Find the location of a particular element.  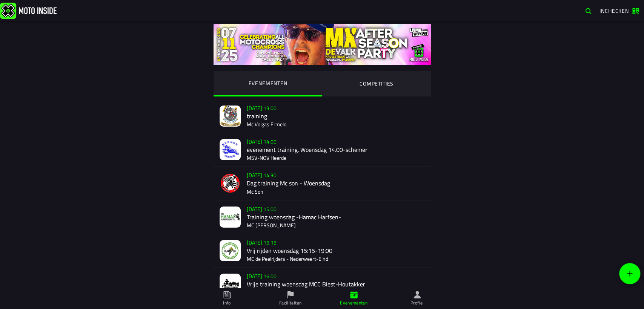

ion-label: Profiel is located at coordinates (417, 303).